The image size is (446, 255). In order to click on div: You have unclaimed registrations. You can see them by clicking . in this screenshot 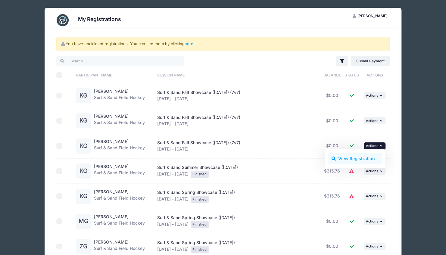, I will do `click(223, 44)`.